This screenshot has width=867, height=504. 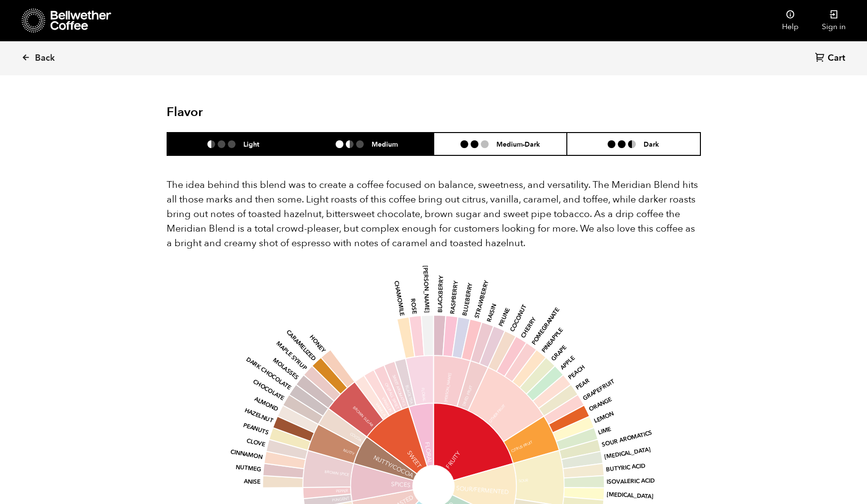 What do you see at coordinates (385, 143) in the screenshot?
I see `h6: Medium` at bounding box center [385, 143].